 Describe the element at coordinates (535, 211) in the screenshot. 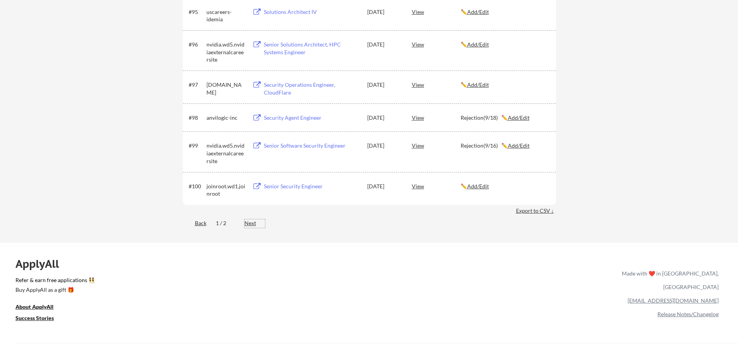

I see `div: Export to CSV ↓` at that location.